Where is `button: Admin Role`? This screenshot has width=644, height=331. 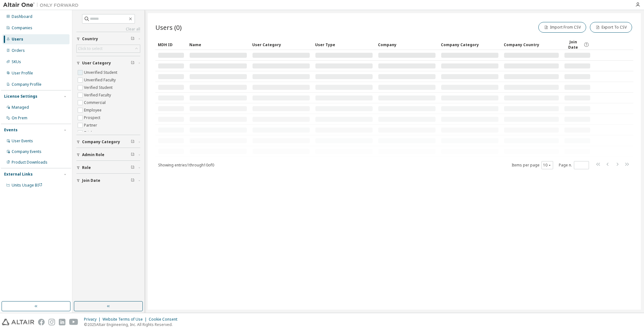 button: Admin Role is located at coordinates (108, 155).